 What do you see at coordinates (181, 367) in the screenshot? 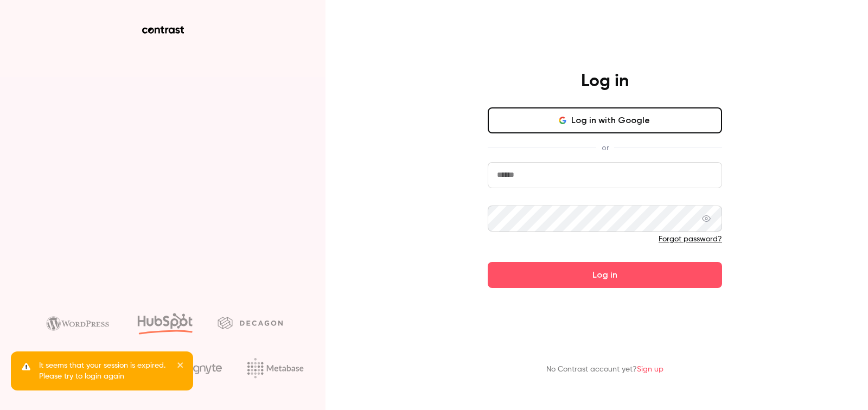
I see `button: close` at bounding box center [181, 367].